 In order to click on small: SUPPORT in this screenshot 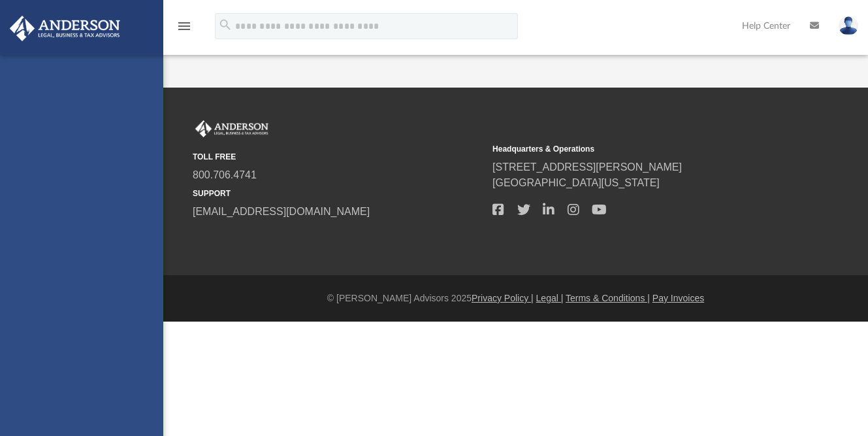, I will do `click(338, 194)`.